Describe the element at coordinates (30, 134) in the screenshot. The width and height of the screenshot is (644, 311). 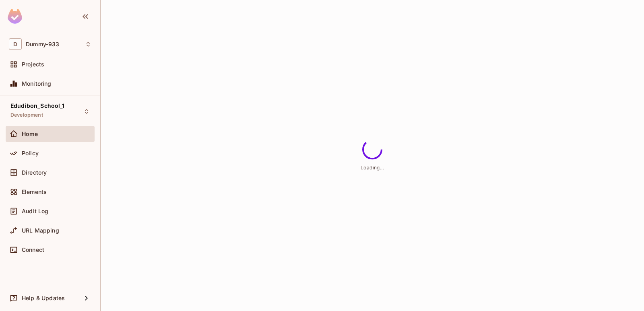
I see `span: Home` at that location.